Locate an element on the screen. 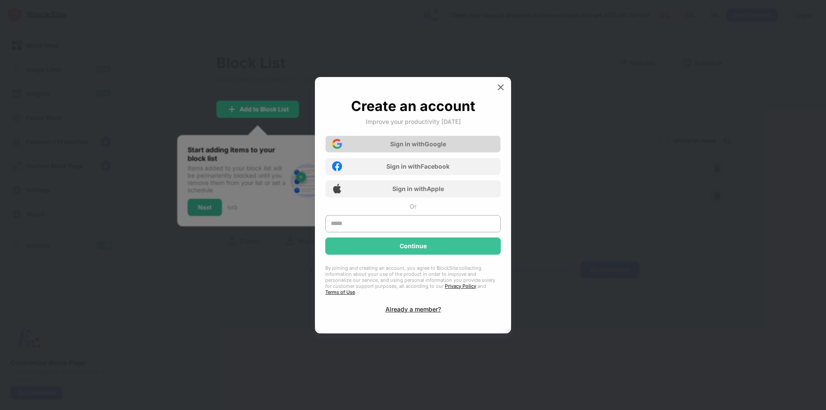 This screenshot has width=826, height=410. div: Create an account is located at coordinates (413, 106).